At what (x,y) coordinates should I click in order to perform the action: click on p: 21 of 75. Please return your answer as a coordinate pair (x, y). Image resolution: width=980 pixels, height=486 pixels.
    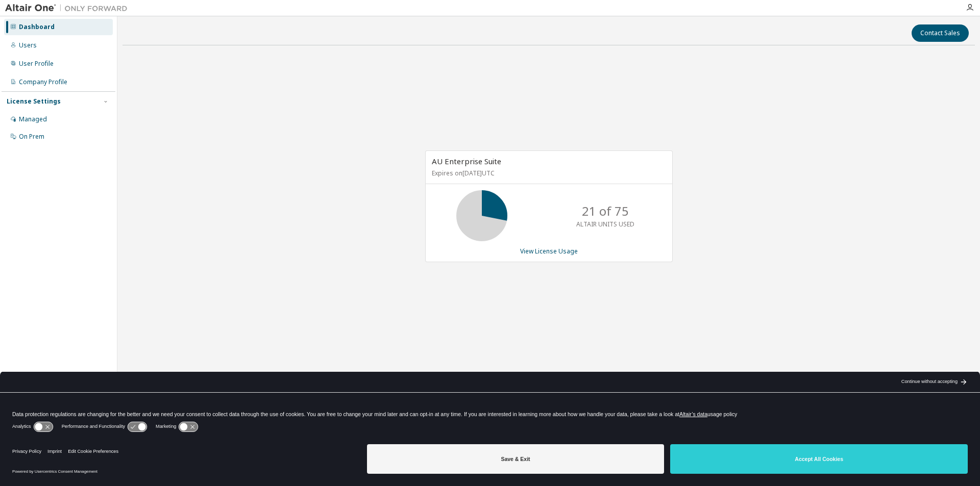
    Looking at the image, I should click on (606, 211).